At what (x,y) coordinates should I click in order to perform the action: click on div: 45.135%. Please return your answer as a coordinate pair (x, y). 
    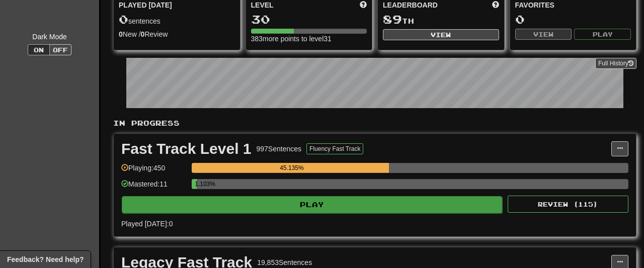
    Looking at the image, I should click on (292, 168).